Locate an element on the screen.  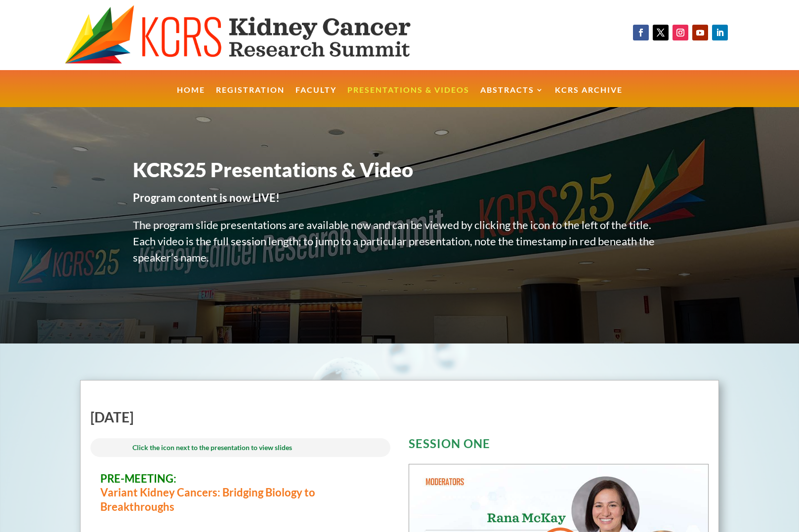
a: Presentations & Videos is located at coordinates (408, 96).